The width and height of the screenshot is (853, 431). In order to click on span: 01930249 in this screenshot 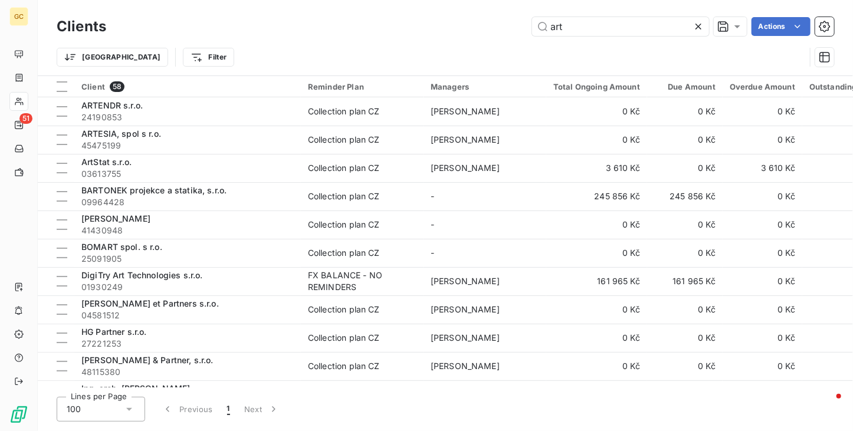, I will do `click(188, 287)`.